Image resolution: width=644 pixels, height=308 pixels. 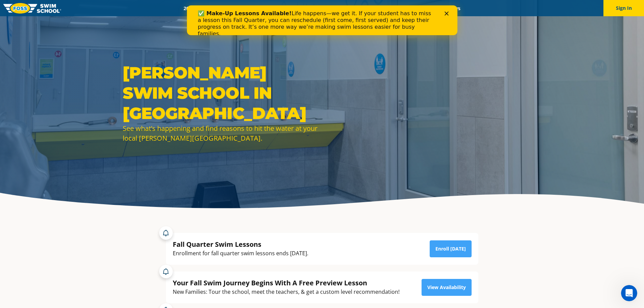 I want to click on b: ✅ Make-Up Lessons Available!, so click(x=58, y=8).